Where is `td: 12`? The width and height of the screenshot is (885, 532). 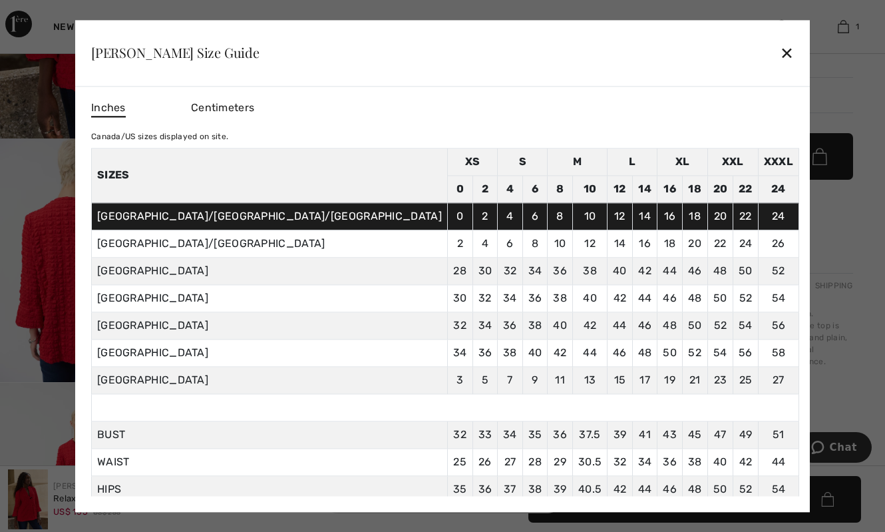 td: 12 is located at coordinates (620, 216).